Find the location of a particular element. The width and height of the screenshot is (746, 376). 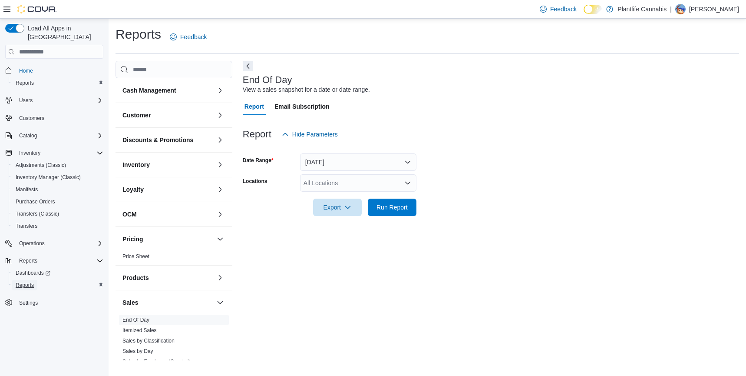

button: Purchase Orders is located at coordinates (58, 202).